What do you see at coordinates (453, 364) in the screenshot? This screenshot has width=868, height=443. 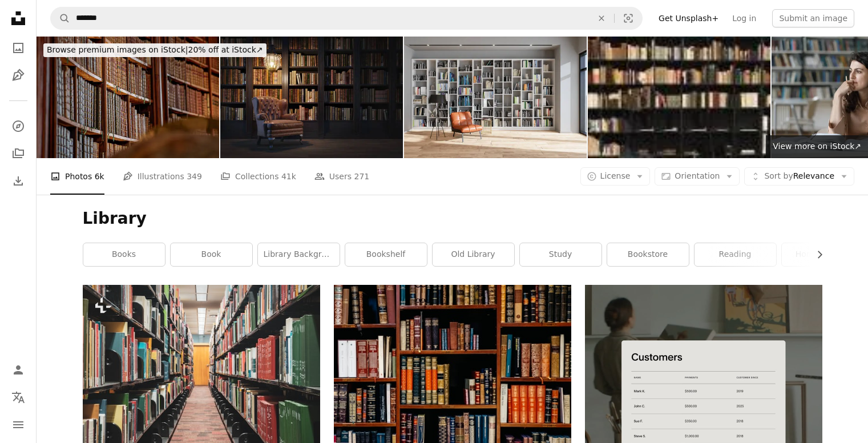 I see `a: assorted-title of books piled in the shelves` at bounding box center [453, 364].